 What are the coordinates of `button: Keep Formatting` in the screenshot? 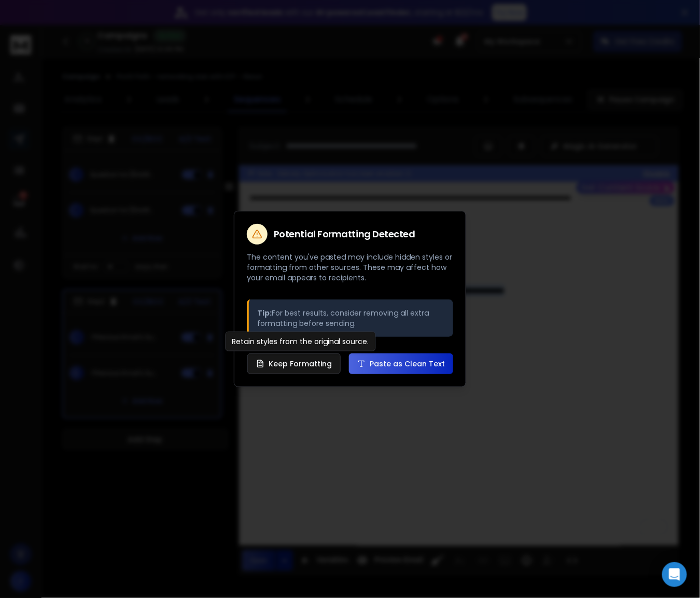 It's located at (294, 364).